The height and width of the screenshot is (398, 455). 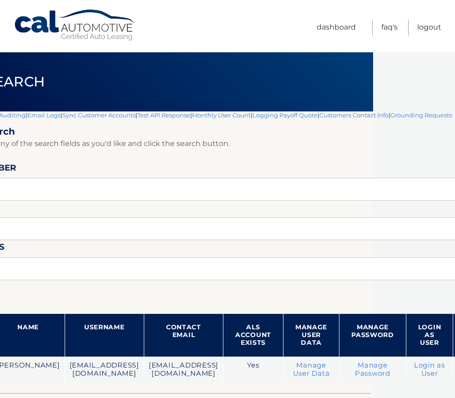 I want to click on a: Dashboard, so click(x=336, y=27).